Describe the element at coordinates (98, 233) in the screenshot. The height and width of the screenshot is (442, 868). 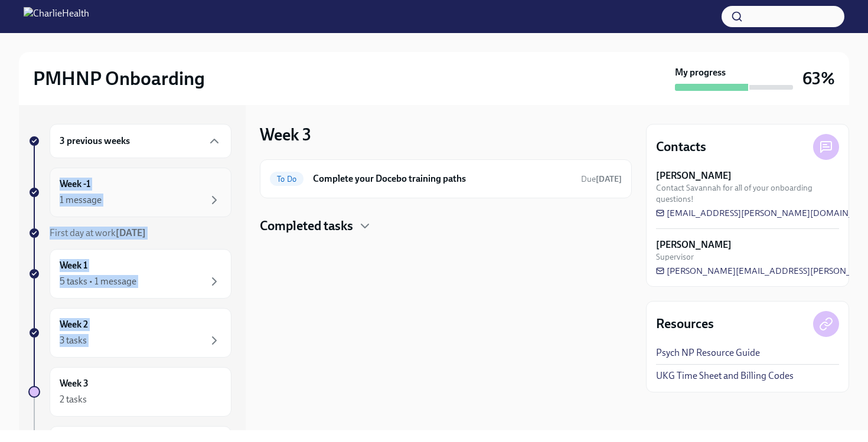
I see `span: First day at work` at that location.